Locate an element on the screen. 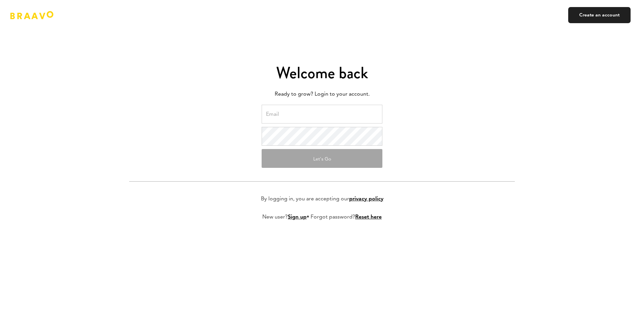  a: Sign up is located at coordinates (297, 217).